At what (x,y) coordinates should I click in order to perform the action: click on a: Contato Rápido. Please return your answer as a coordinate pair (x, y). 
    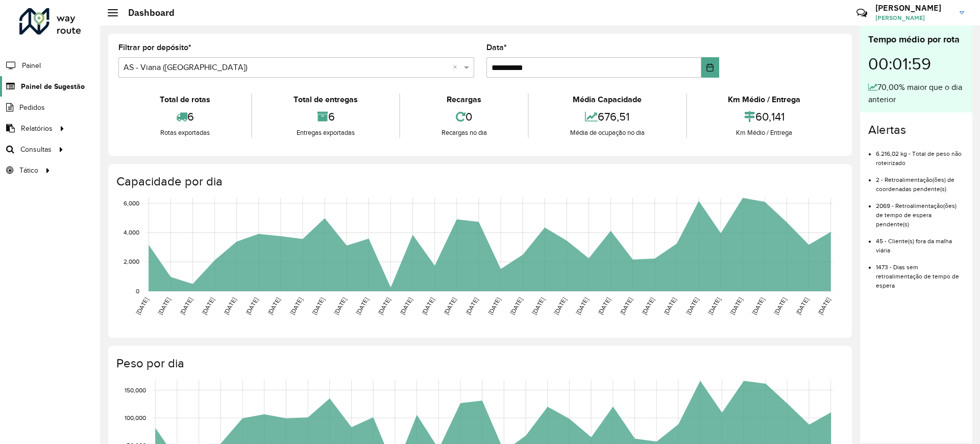
    Looking at the image, I should click on (862, 13).